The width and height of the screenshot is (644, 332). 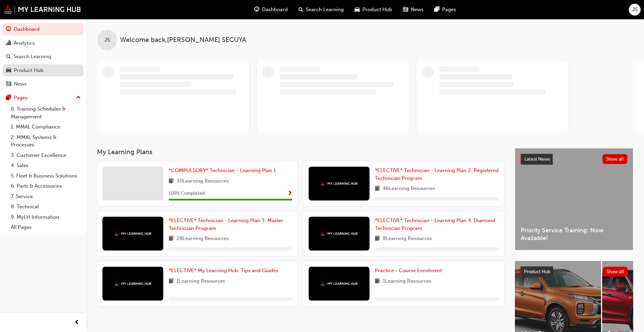 I want to click on a: 7. Service, so click(x=46, y=196).